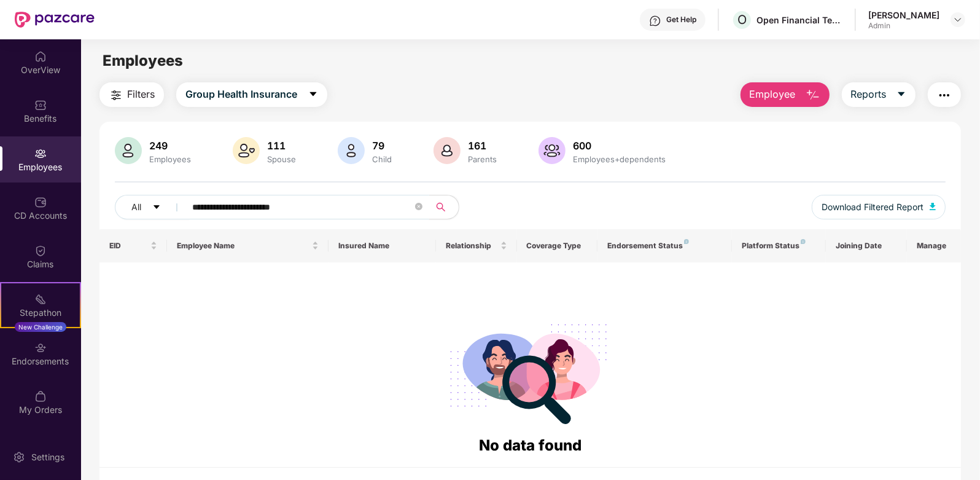  I want to click on img: svg+xml;base64,PHN2ZyBpZD0iTXlfT3JkZXJzIiBkYXRhLW5hbWU9Ik15IE9yZGVycyIgeG1sbnM9Imh0dHA6Ly93d3cudz..., so click(40, 396).